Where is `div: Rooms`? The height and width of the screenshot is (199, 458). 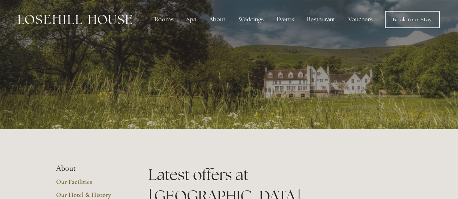
div: Rooms is located at coordinates (164, 20).